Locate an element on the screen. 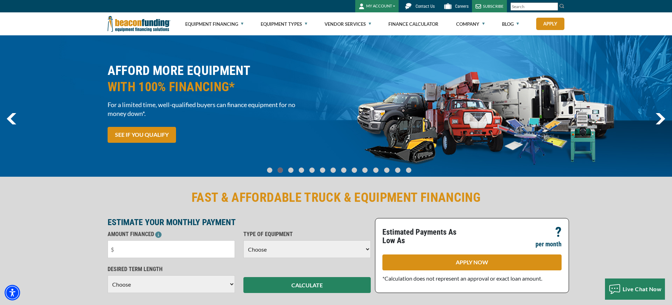 The height and width of the screenshot is (305, 672). a: Blog is located at coordinates (511, 24).